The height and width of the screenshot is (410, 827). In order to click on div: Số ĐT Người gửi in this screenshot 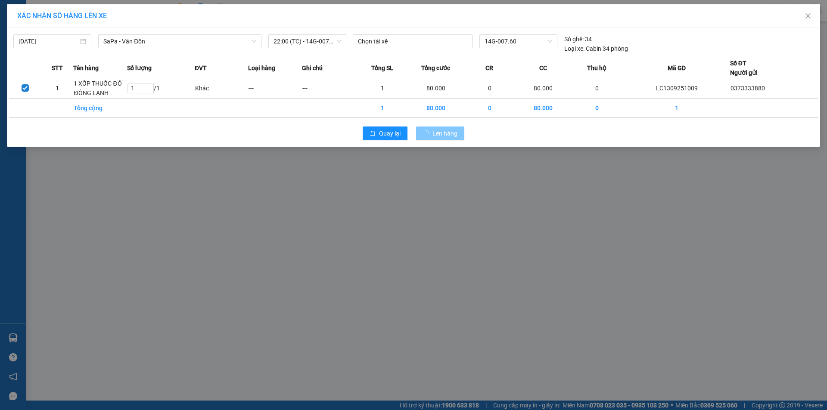, I will do `click(743, 68)`.